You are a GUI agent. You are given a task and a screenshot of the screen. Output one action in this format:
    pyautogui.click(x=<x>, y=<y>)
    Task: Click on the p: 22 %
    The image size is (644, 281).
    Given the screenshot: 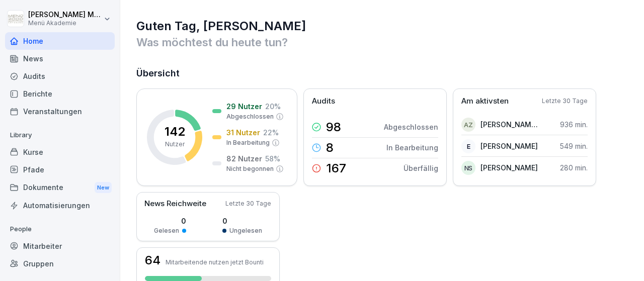 What is the action you would take?
    pyautogui.click(x=271, y=132)
    